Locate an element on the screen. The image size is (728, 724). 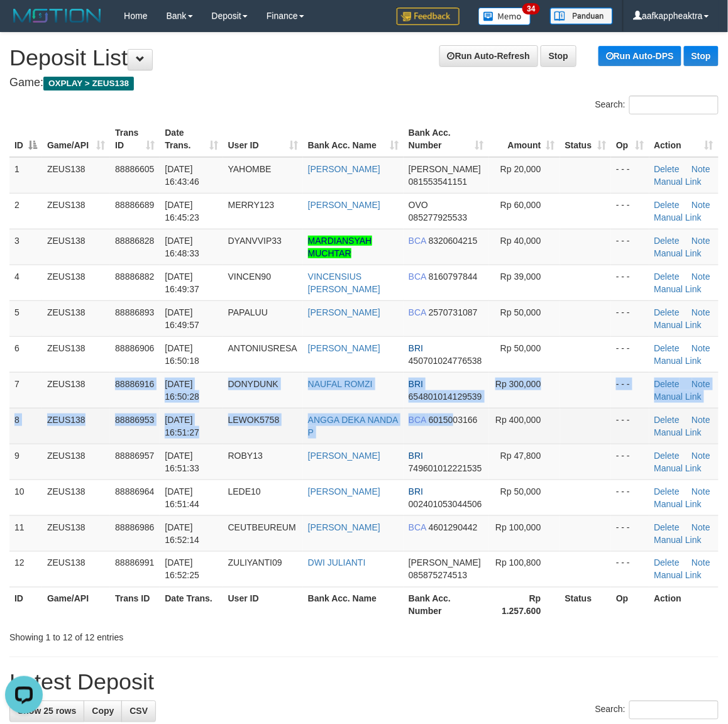
td: 1 is located at coordinates (26, 175).